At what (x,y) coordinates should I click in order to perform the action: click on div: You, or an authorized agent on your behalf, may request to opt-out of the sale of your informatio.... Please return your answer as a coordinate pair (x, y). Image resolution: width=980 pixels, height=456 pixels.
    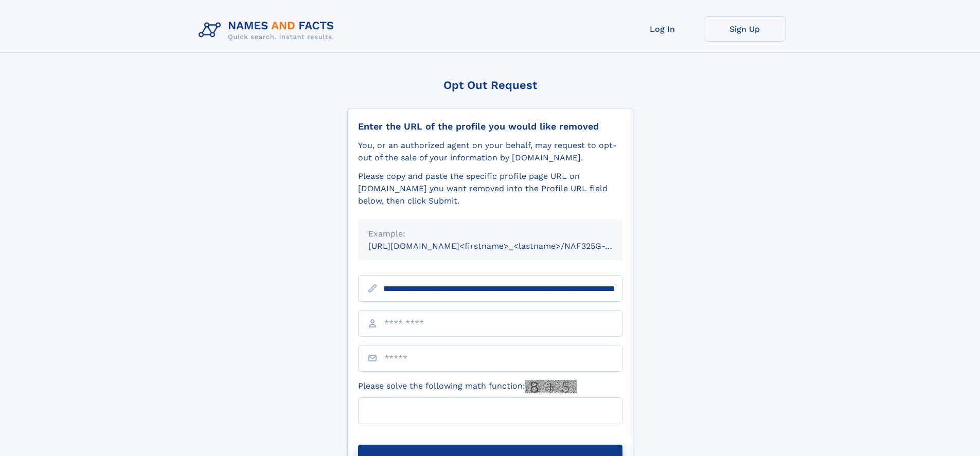
    Looking at the image, I should click on (490, 152).